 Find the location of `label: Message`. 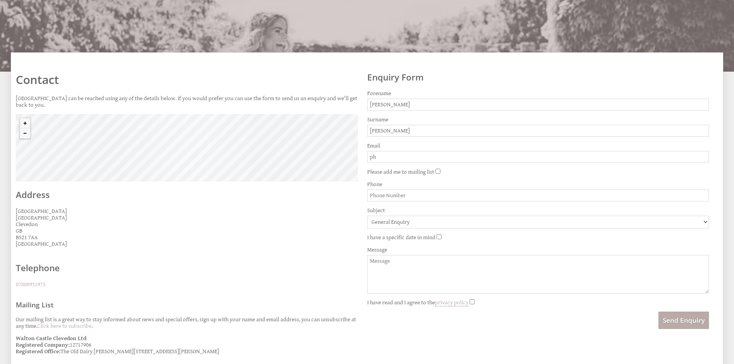

label: Message is located at coordinates (538, 250).